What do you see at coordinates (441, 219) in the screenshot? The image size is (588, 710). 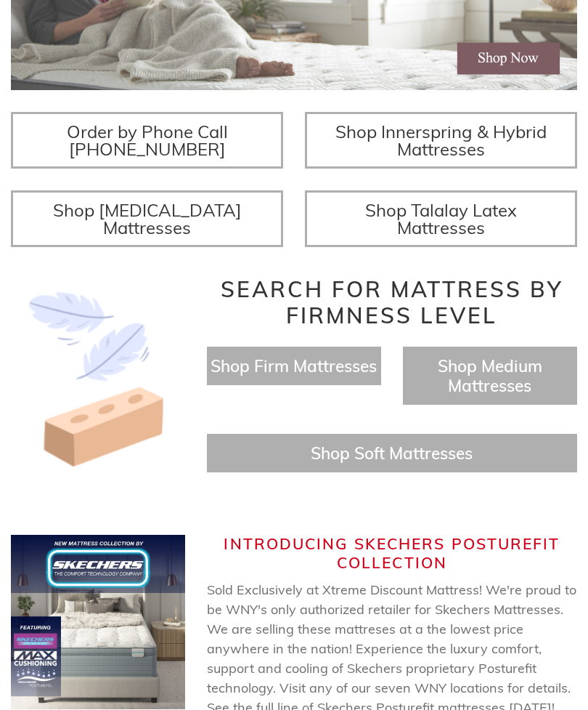 I see `a: Shop Talalay Latex Mattresses` at bounding box center [441, 219].